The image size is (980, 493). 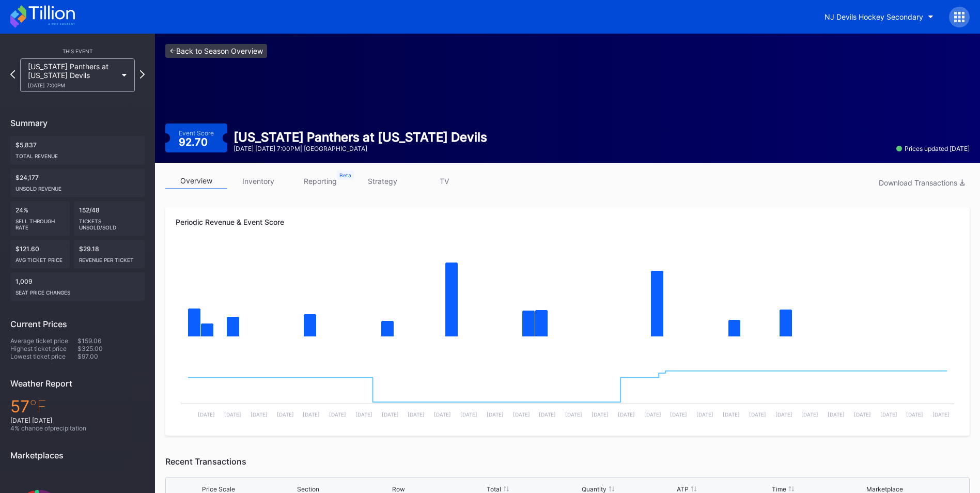 I want to click on div: Avg ticket price, so click(x=40, y=258).